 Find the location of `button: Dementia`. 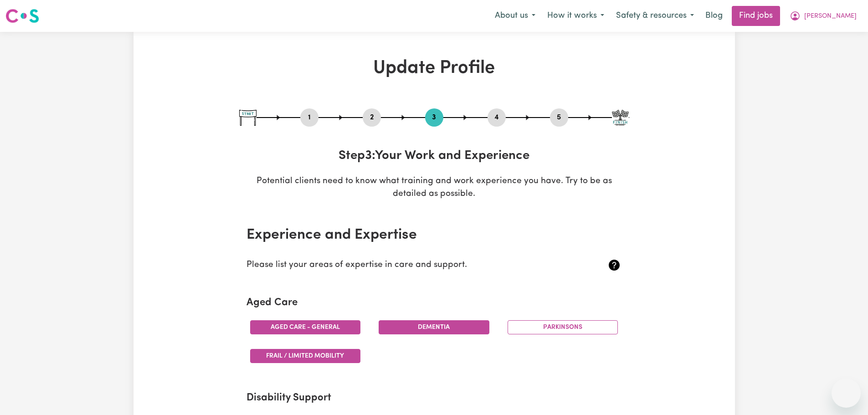

button: Dementia is located at coordinates (433, 327).